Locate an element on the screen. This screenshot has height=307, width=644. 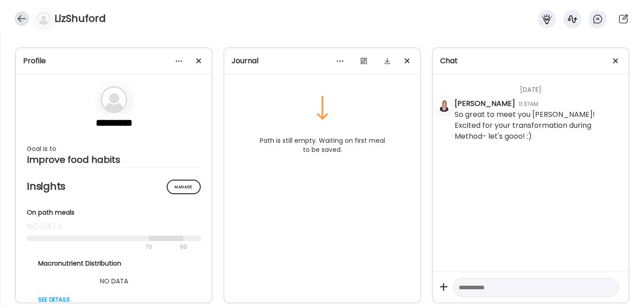
h4: LizShuford is located at coordinates (80, 19).